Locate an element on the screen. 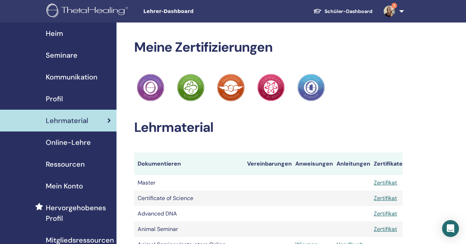  h2: Meine Zertifizierungen is located at coordinates (268, 48).